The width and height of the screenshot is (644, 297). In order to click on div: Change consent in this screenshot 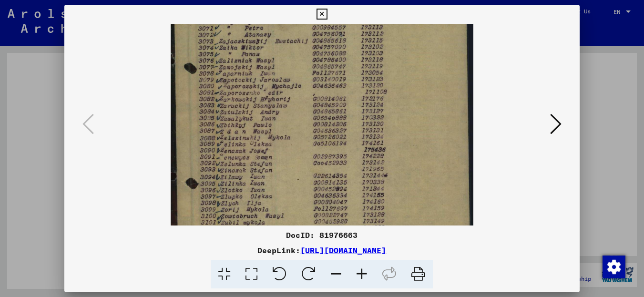, I will do `click(613, 266)`.